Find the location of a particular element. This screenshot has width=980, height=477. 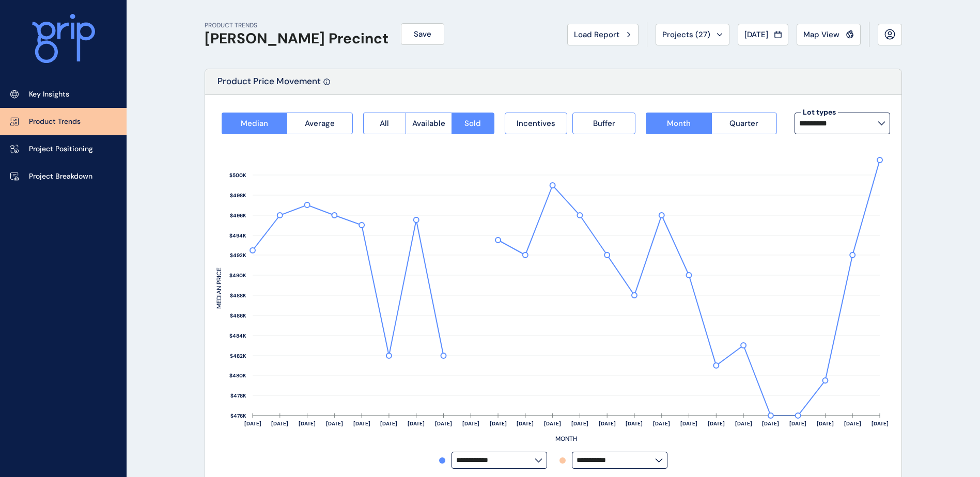

p: Key Insights is located at coordinates (49, 94).